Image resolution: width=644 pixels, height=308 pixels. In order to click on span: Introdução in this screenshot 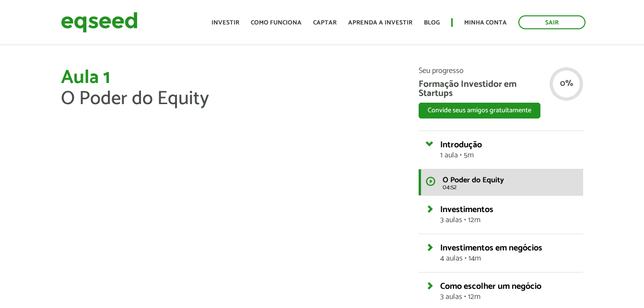, I will do `click(461, 145)`.